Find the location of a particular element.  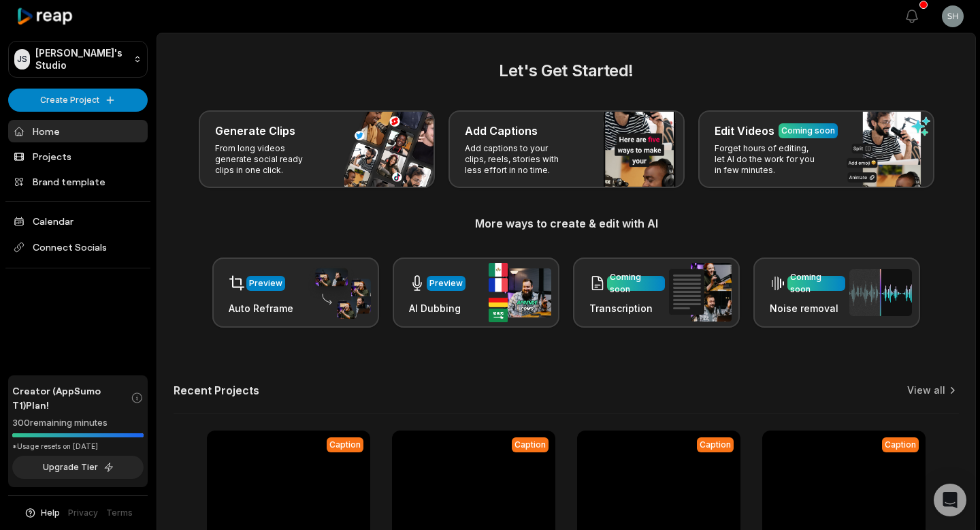

img: auto_reframe.png is located at coordinates (339, 292).